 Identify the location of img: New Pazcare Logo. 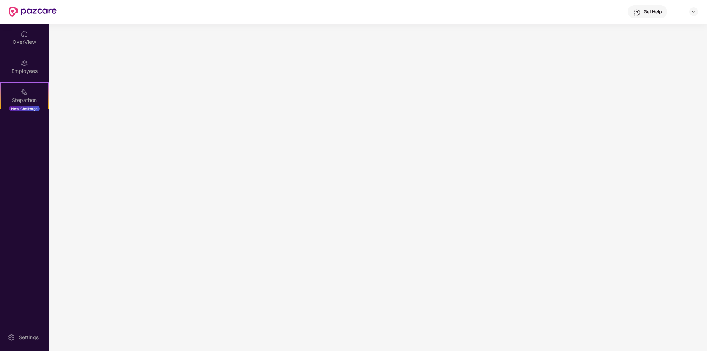
(33, 12).